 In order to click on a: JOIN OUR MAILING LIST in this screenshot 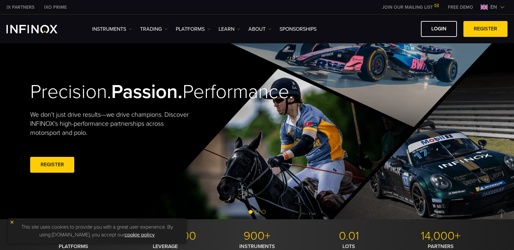, I will do `click(410, 7)`.